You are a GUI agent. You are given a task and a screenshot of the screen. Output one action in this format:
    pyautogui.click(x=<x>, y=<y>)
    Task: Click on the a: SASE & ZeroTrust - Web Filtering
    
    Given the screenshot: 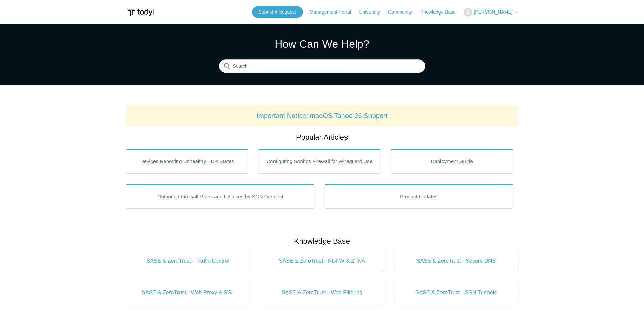 What is the action you would take?
    pyautogui.click(x=322, y=293)
    